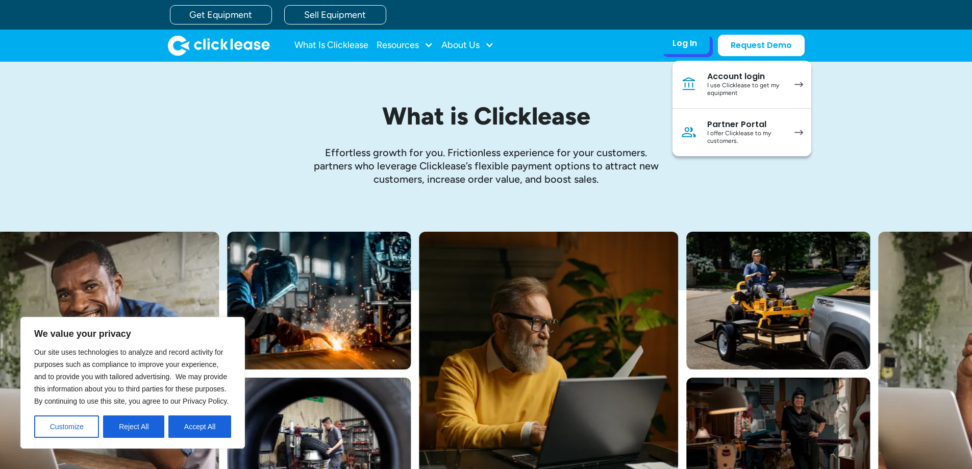  Describe the element at coordinates (762, 45) in the screenshot. I see `a: Request Demo` at that location.